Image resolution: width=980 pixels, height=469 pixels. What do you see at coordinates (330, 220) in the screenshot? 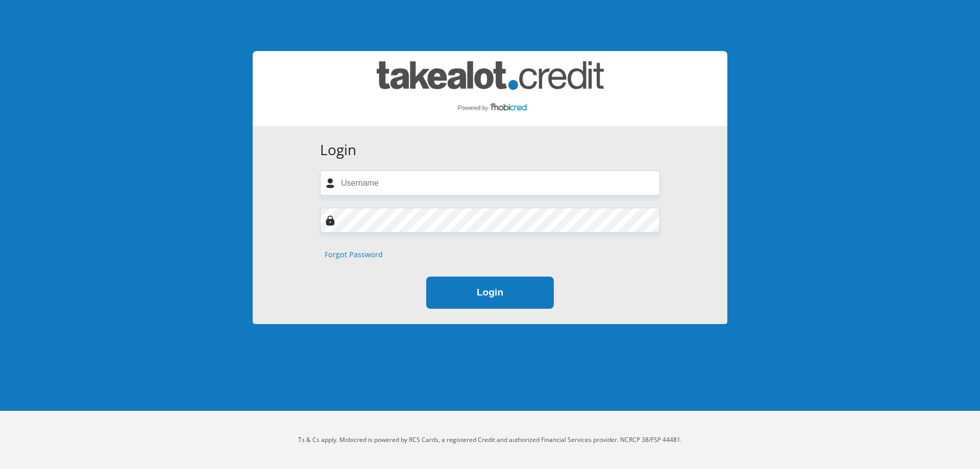
I see `img: Image` at bounding box center [330, 220].